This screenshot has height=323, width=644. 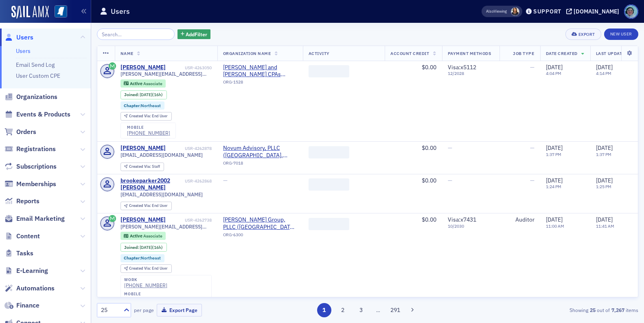 What do you see at coordinates (604, 73) in the screenshot?
I see `time: 4:14 PM` at bounding box center [604, 73].